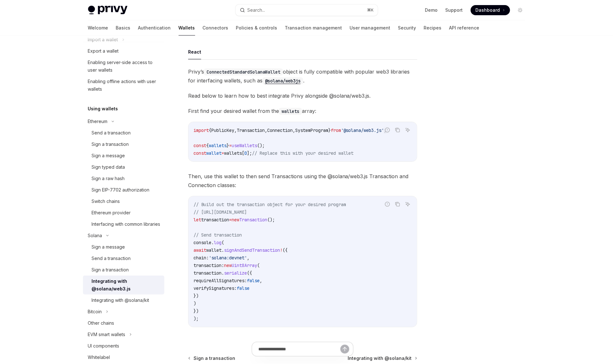 The image size is (613, 364). Describe the element at coordinates (201, 130) in the screenshot. I see `span: import` at that location.